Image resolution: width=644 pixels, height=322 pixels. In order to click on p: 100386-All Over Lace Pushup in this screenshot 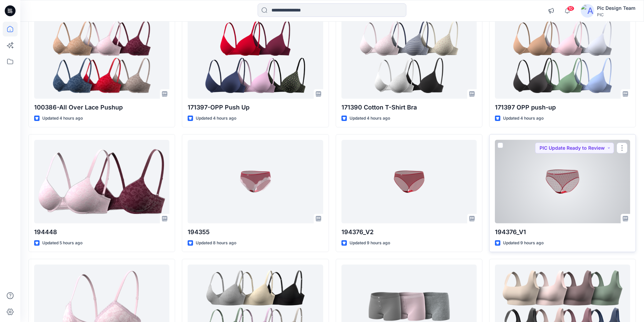, I will do `click(102, 108)`.